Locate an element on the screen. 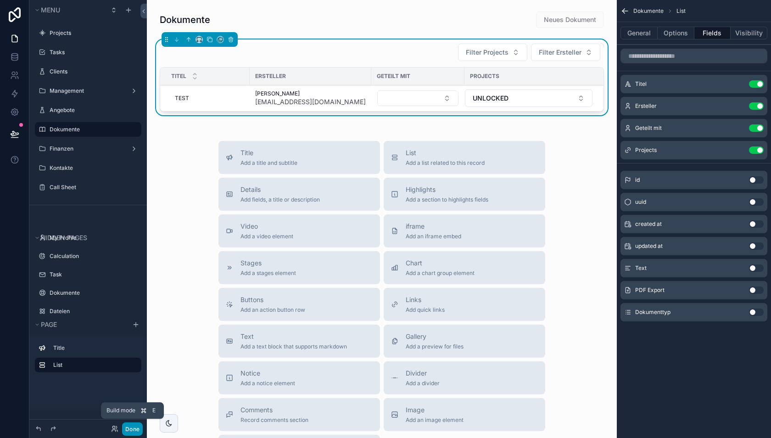 The height and width of the screenshot is (438, 771). span: Divider is located at coordinates (422, 373).